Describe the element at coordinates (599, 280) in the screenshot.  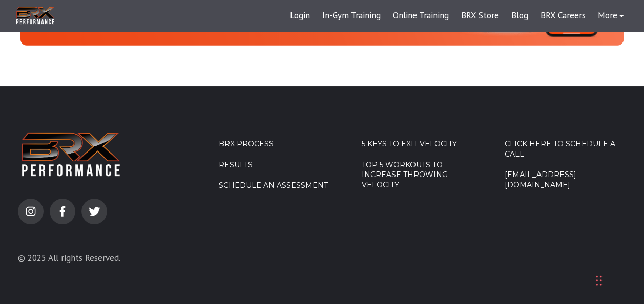
I see `div: Drag` at that location.